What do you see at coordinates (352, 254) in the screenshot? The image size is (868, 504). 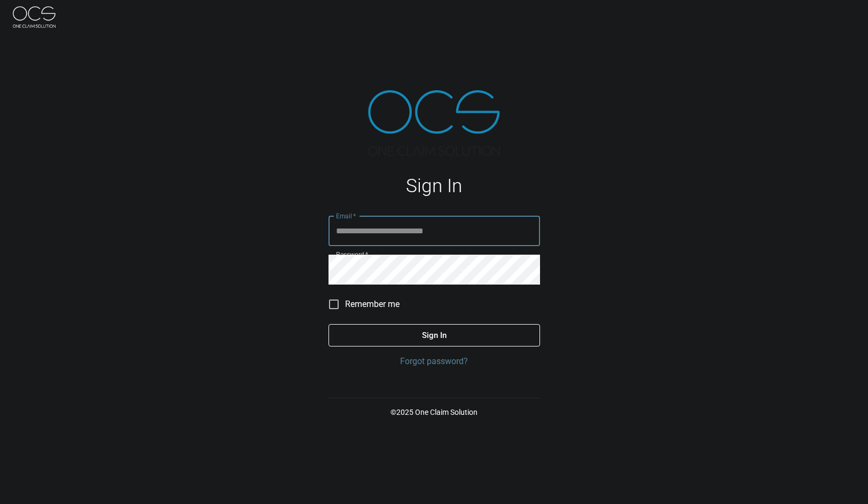 I see `label: Password` at bounding box center [352, 254].